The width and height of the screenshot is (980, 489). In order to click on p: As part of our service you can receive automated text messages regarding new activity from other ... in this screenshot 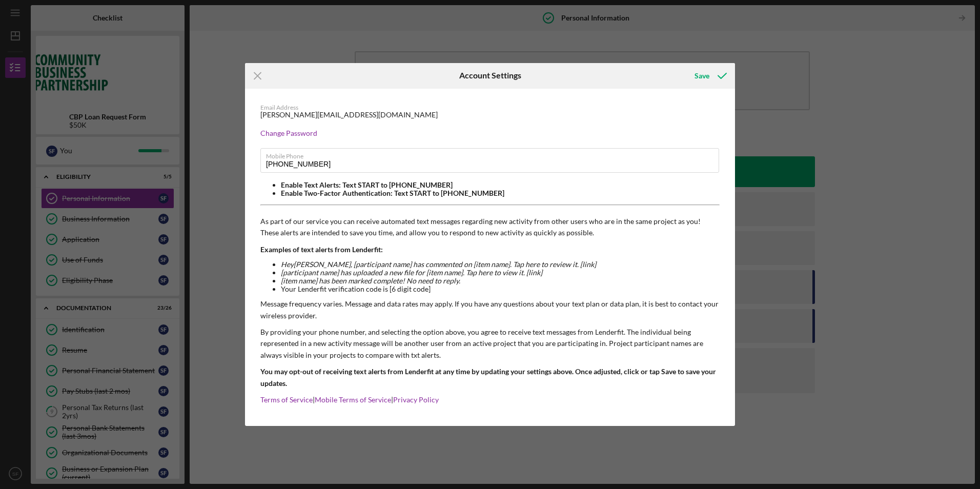, I will do `click(490, 227)`.